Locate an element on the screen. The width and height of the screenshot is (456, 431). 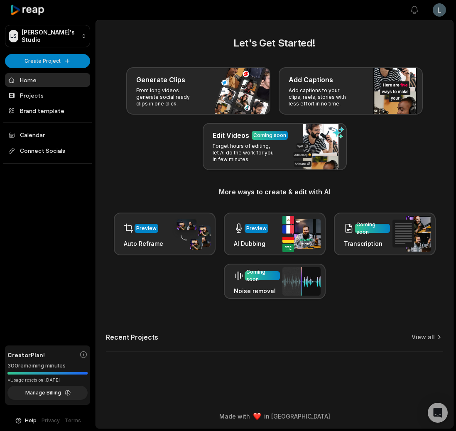
h3: Edit Videos is located at coordinates (231, 135).